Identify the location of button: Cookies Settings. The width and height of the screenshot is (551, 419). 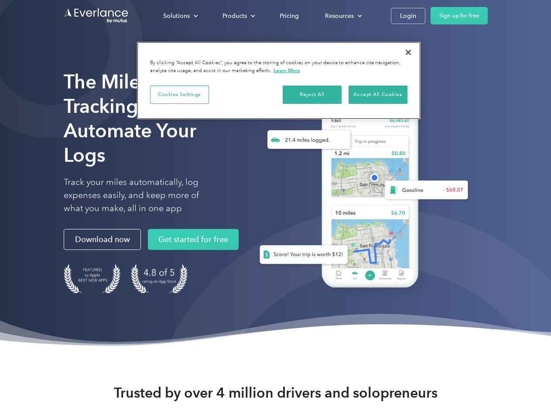
(179, 95).